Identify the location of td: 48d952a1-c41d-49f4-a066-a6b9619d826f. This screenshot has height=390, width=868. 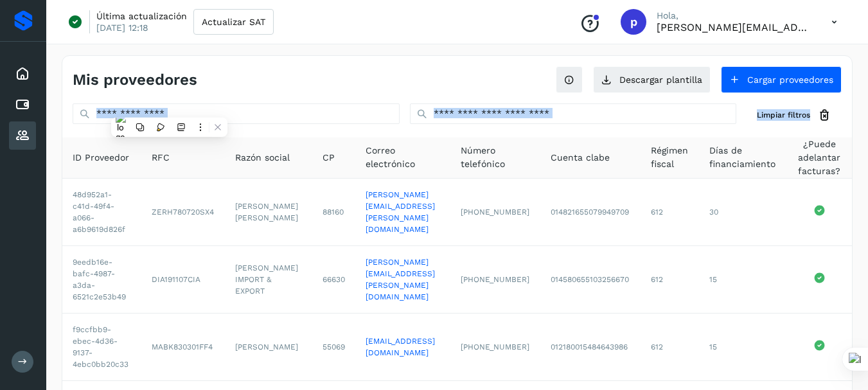
(101, 212).